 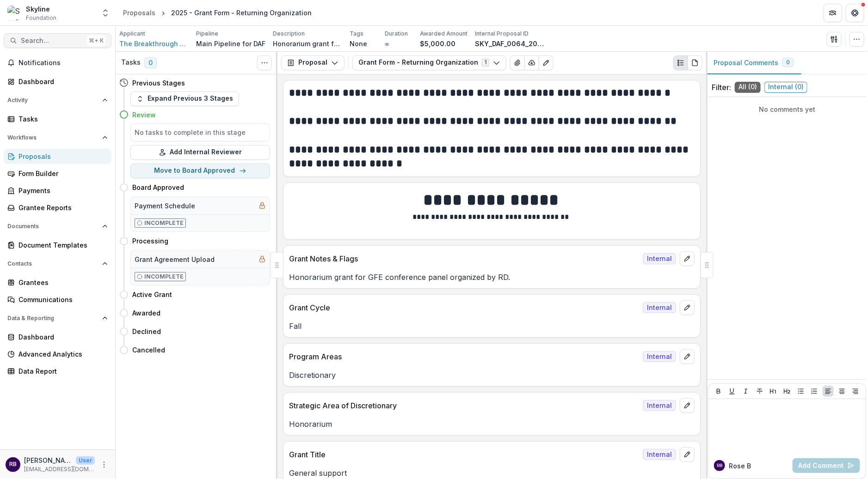 What do you see at coordinates (104, 465) in the screenshot?
I see `button: More` at bounding box center [104, 465].